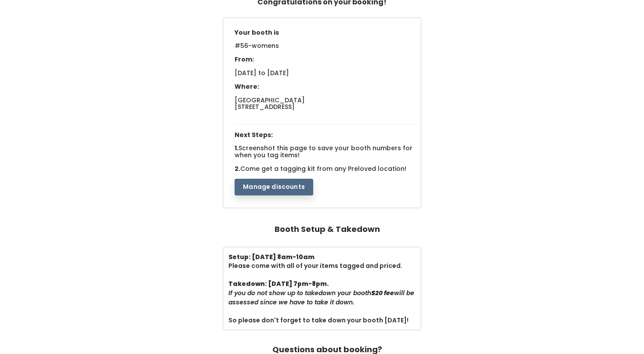 Image resolution: width=644 pixels, height=354 pixels. What do you see at coordinates (253, 134) in the screenshot?
I see `span: Next Steps:` at bounding box center [253, 134].